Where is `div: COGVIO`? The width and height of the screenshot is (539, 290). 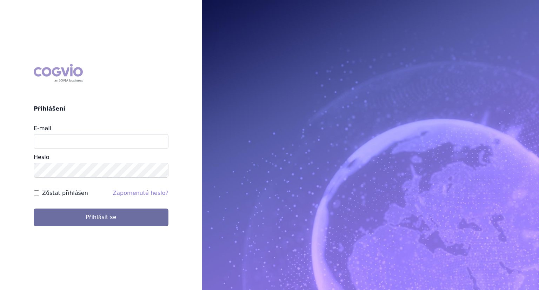
div: COGVIO is located at coordinates (58, 73).